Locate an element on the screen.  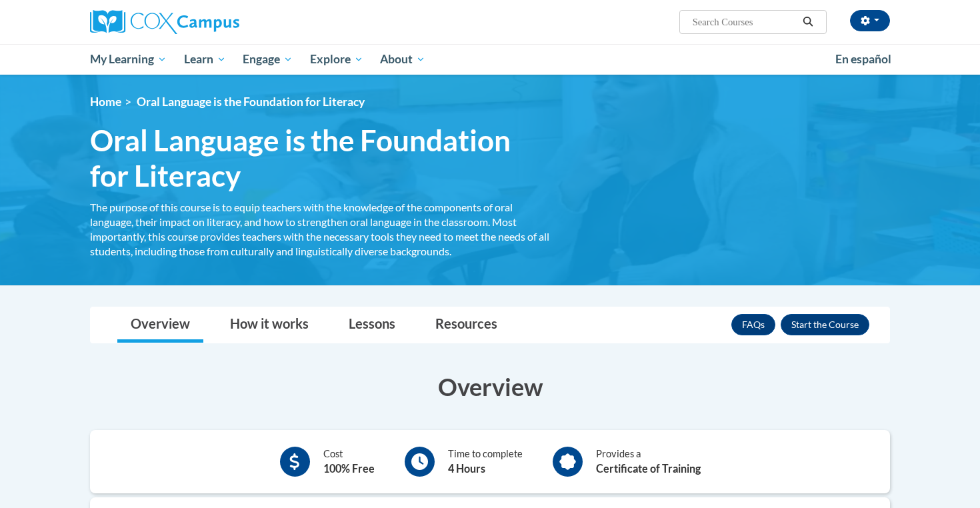
span: Engage is located at coordinates (267, 60).